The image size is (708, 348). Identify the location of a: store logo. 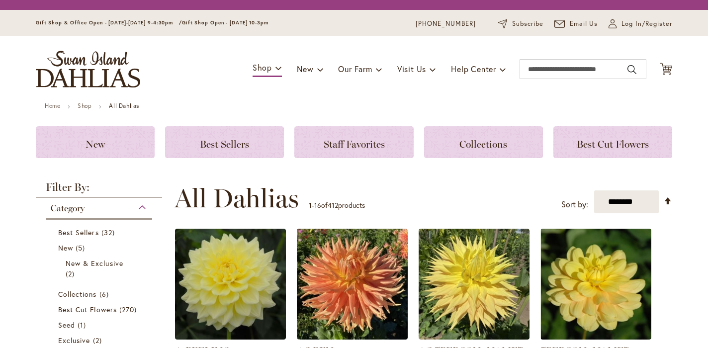
(88, 69).